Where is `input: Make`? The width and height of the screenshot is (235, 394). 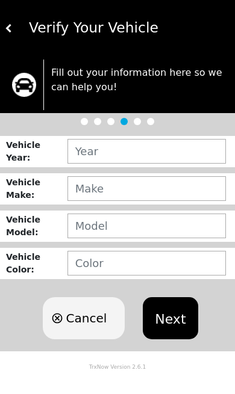
input: Make is located at coordinates (146, 188).